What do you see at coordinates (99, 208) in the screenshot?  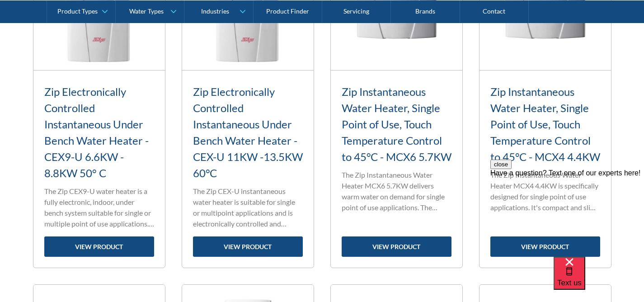 I see `p: The Zip CEX9-U water heater is a fully electronic, indoor, under bench system suitable for single...` at bounding box center [99, 208].